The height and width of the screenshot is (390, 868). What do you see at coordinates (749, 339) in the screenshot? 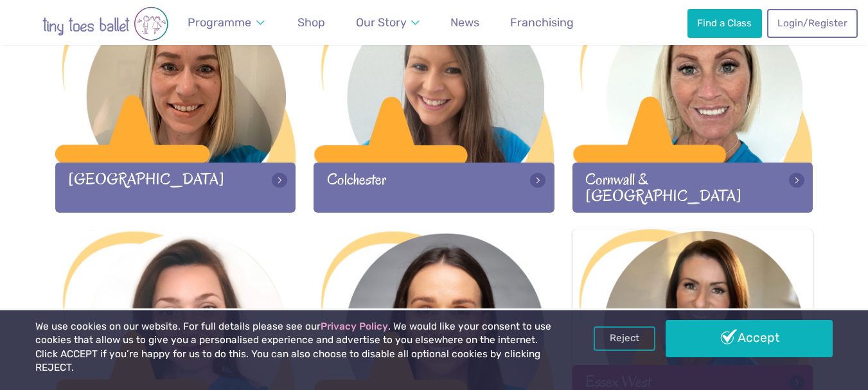
I see `a: Accept` at bounding box center [749, 339].